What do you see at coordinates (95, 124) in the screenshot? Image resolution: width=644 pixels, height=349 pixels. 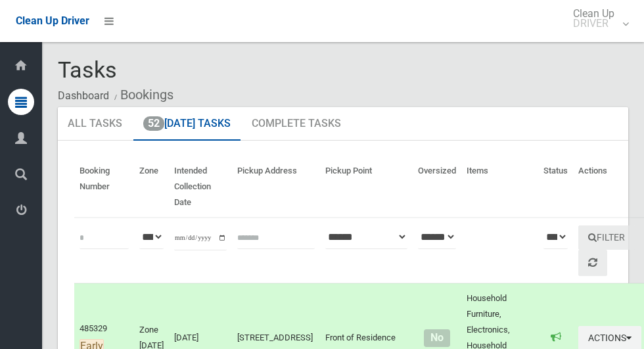 I see `a: All Tasks` at bounding box center [95, 124].